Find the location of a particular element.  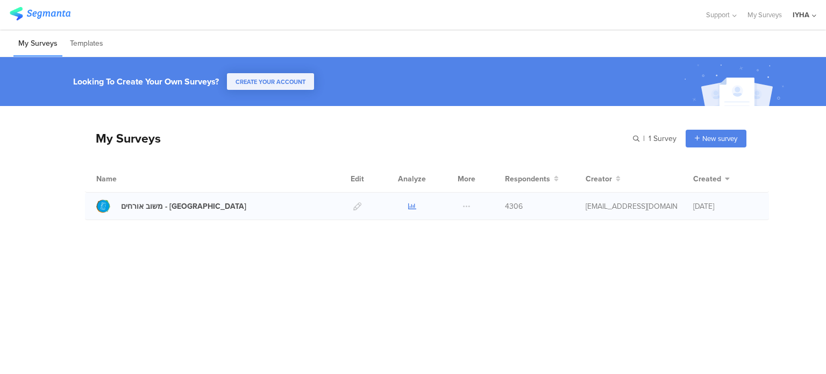

div: IYHA is located at coordinates (801, 15).